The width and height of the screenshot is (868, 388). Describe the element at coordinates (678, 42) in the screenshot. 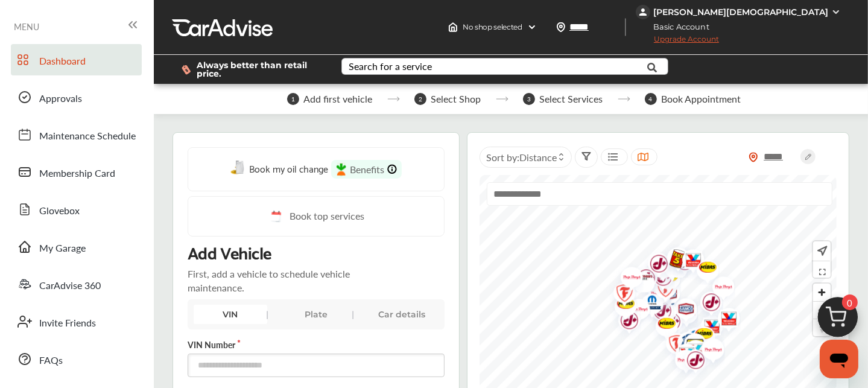

I see `span: Upgrade Account` at that location.